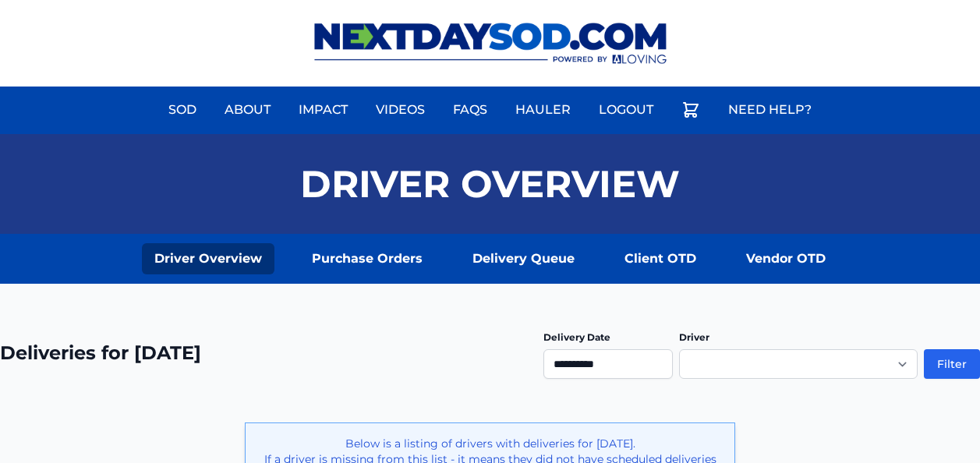  What do you see at coordinates (577, 336) in the screenshot?
I see `label: Delivery Date` at bounding box center [577, 336].